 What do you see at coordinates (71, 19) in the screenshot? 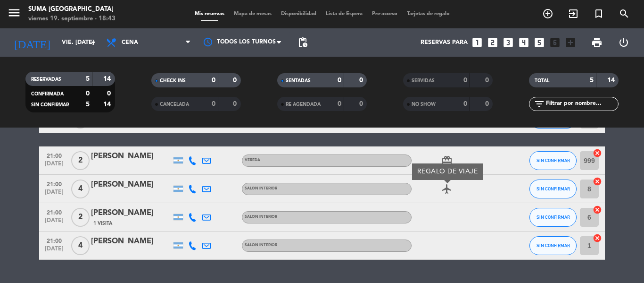
I see `div: viernes 19. septiembre - 18:43` at bounding box center [71, 19].